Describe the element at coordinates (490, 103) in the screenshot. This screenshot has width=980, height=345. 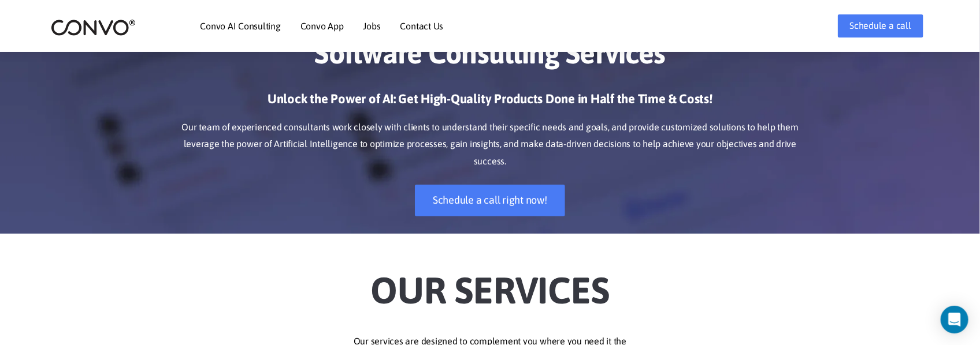
I see `h3: Unlock the Power of AI: Get High-Quality Products Done in Half the Time & Costs!` at that location.